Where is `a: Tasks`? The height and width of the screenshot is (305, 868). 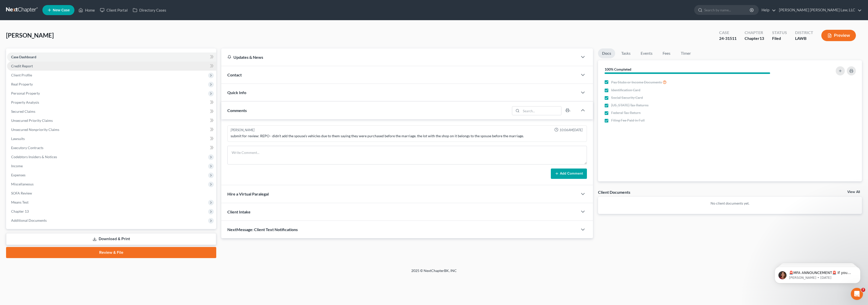 a: Tasks is located at coordinates (625, 53).